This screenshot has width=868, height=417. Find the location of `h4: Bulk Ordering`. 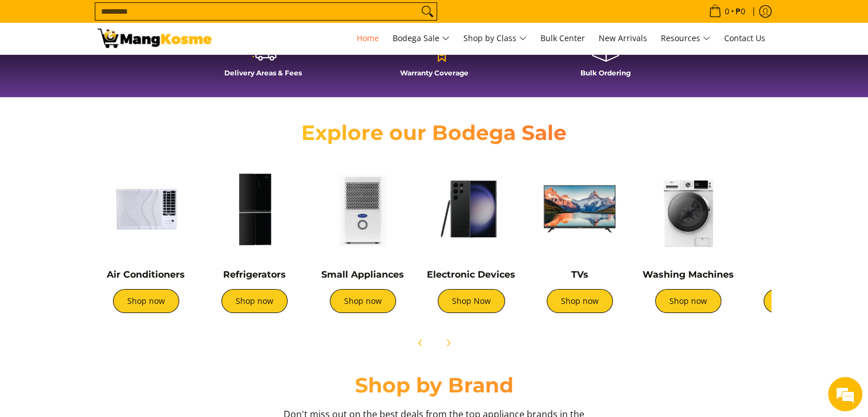

h4: Bulk Ordering is located at coordinates (605, 72).